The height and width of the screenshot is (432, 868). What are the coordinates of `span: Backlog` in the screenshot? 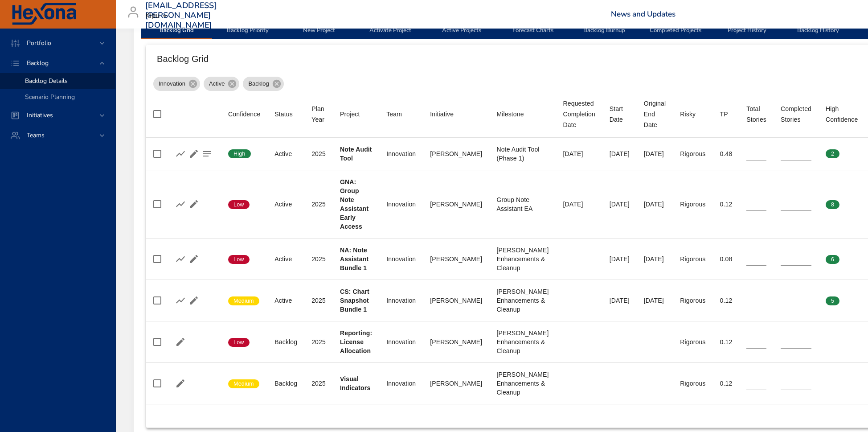 It's located at (37, 63).